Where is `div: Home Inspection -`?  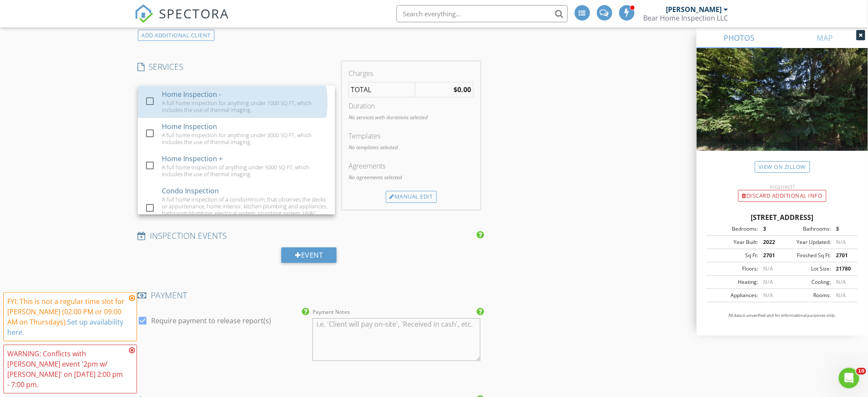
div: Home Inspection - is located at coordinates (191, 94).